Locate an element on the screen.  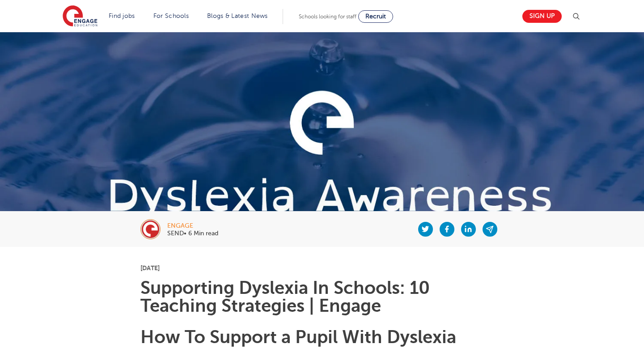
span: Schools looking for staff is located at coordinates (327, 16).